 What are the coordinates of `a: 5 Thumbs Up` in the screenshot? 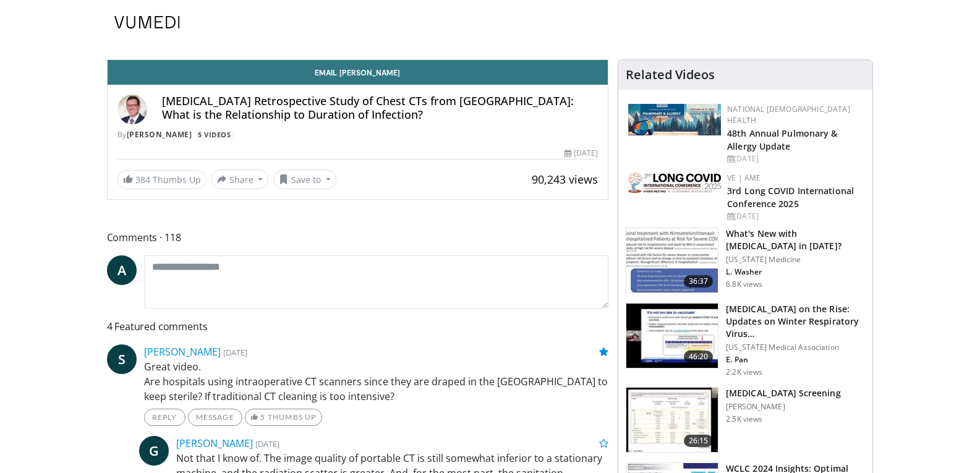 It's located at (283, 417).